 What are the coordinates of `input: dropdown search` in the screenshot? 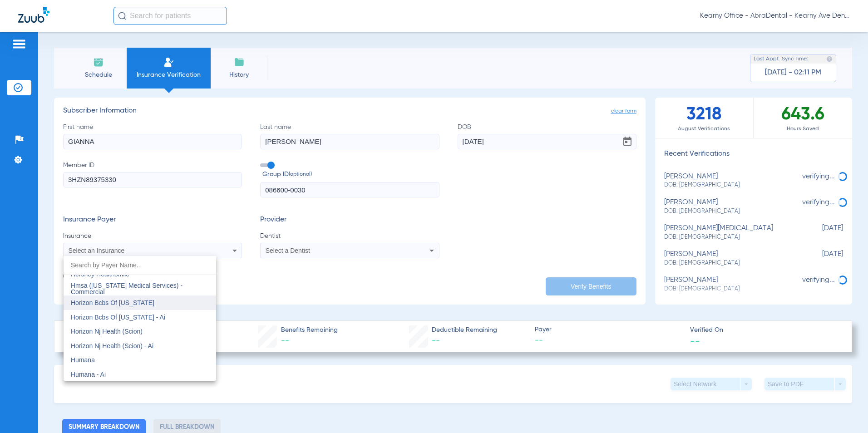 It's located at (140, 265).